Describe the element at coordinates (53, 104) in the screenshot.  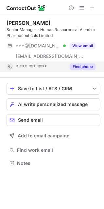
I see `span: AI write personalized message` at that location.